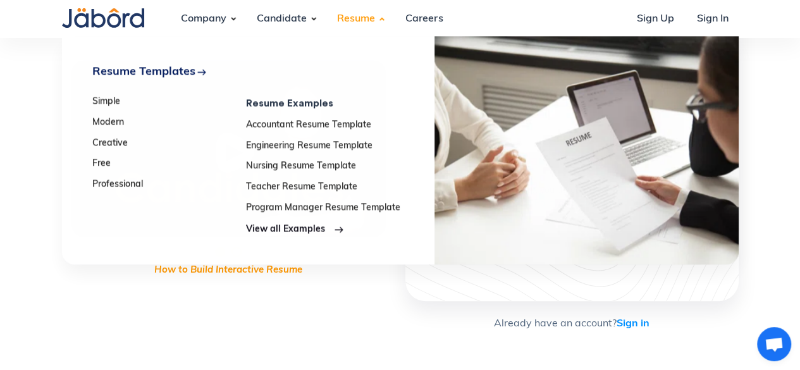  Describe the element at coordinates (204, 19) in the screenshot. I see `div: Company` at that location.